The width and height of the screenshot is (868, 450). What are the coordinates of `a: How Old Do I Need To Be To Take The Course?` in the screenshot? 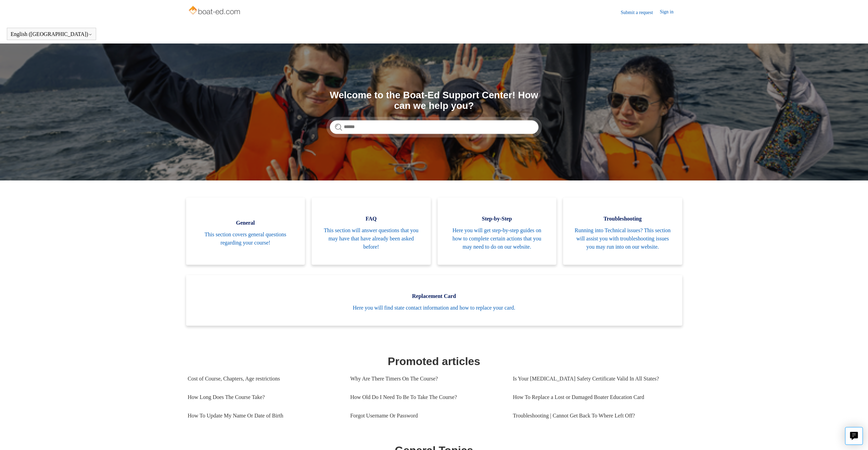 It's located at (426, 397).